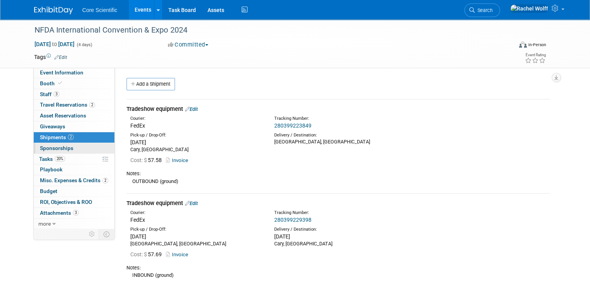  I want to click on div: NFDA International Convention & Expo 2024, so click(267, 30).